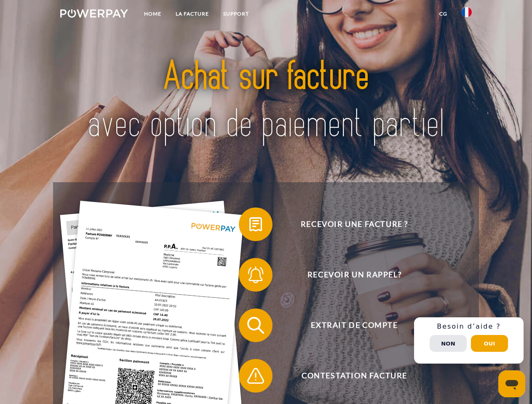  What do you see at coordinates (256, 275) in the screenshot?
I see `img: qb_bell.svg` at bounding box center [256, 275].